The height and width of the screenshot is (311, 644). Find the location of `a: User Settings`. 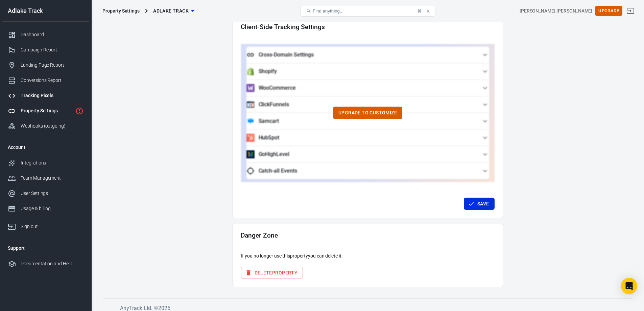

a: User Settings is located at coordinates (46, 193).